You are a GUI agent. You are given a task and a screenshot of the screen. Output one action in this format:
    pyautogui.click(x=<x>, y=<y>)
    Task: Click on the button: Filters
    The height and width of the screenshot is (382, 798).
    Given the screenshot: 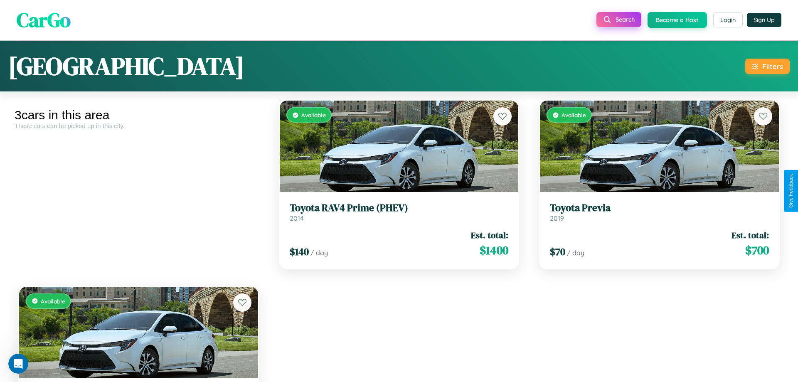 What is the action you would take?
    pyautogui.click(x=767, y=66)
    